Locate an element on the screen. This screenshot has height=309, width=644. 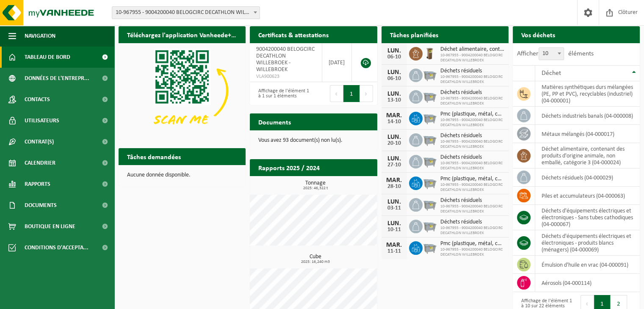
span: Utilisateurs is located at coordinates (42, 121).